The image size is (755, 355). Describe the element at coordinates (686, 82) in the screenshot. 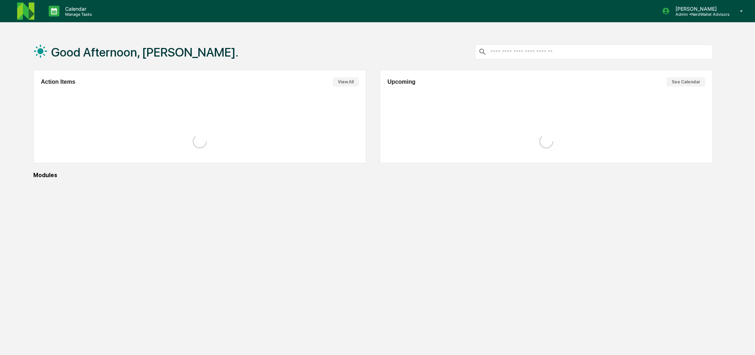

I see `button: See Calendar` at that location.